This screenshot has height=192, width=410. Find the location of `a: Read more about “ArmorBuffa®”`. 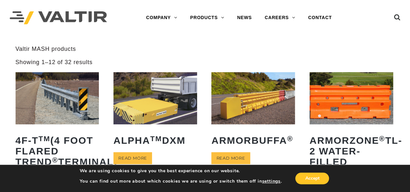

a: Read more about “ArmorBuffa®” is located at coordinates (230, 158).